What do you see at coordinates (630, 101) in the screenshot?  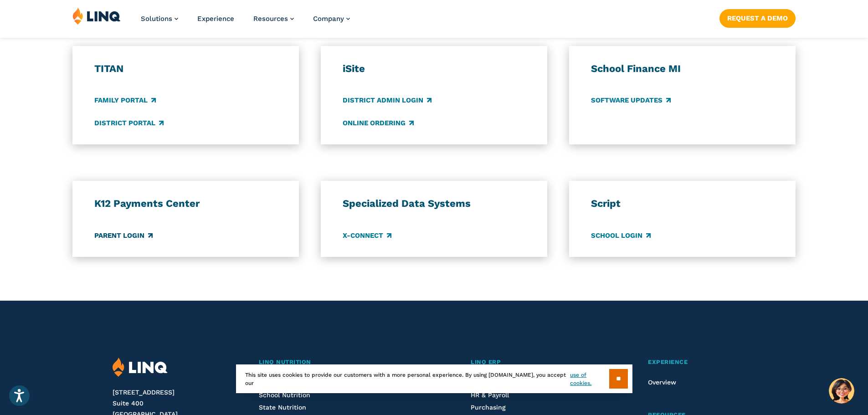 I see `a: Software Updates` at bounding box center [630, 101].